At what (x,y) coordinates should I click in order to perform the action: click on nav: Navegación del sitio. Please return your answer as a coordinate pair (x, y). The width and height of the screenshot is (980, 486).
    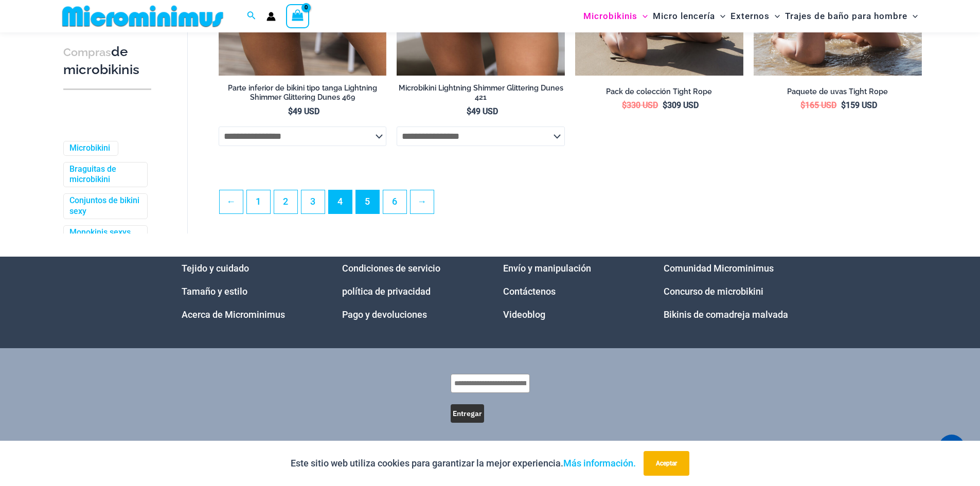
    Looking at the image, I should click on (751, 16).